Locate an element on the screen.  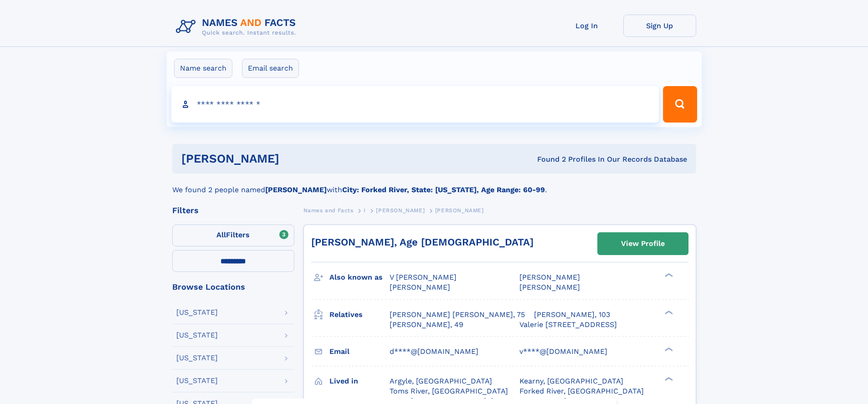
h3: Relatives is located at coordinates (359, 315).